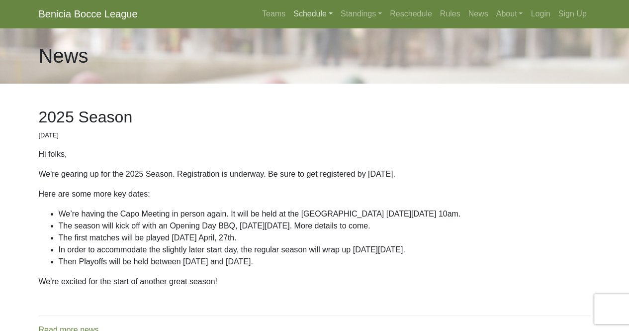 The image size is (629, 331). I want to click on a: Reschedule, so click(411, 14).